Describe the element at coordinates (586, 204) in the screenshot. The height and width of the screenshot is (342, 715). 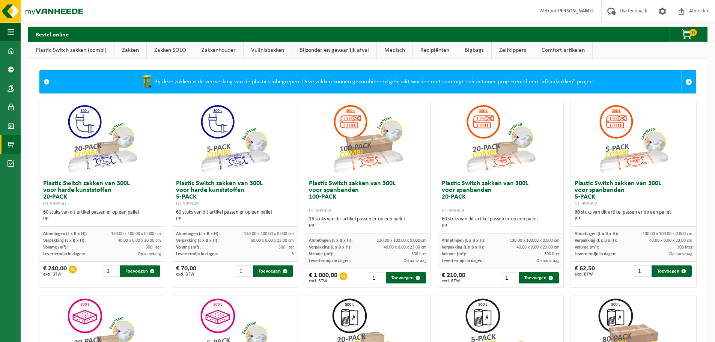
I see `span: 01-999952` at that location.